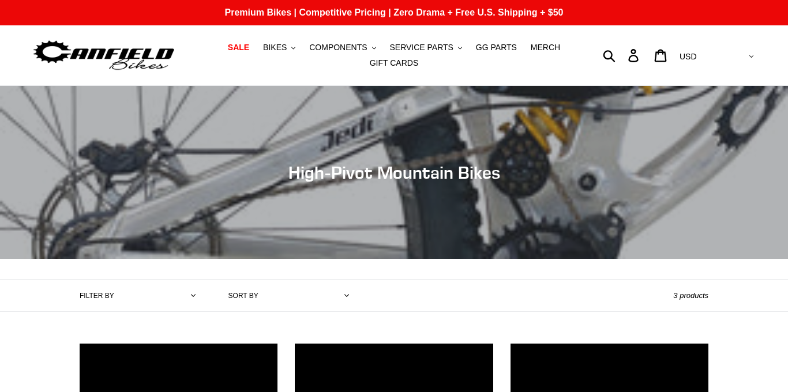 This screenshot has width=788, height=392. I want to click on label: Sort by, so click(243, 296).